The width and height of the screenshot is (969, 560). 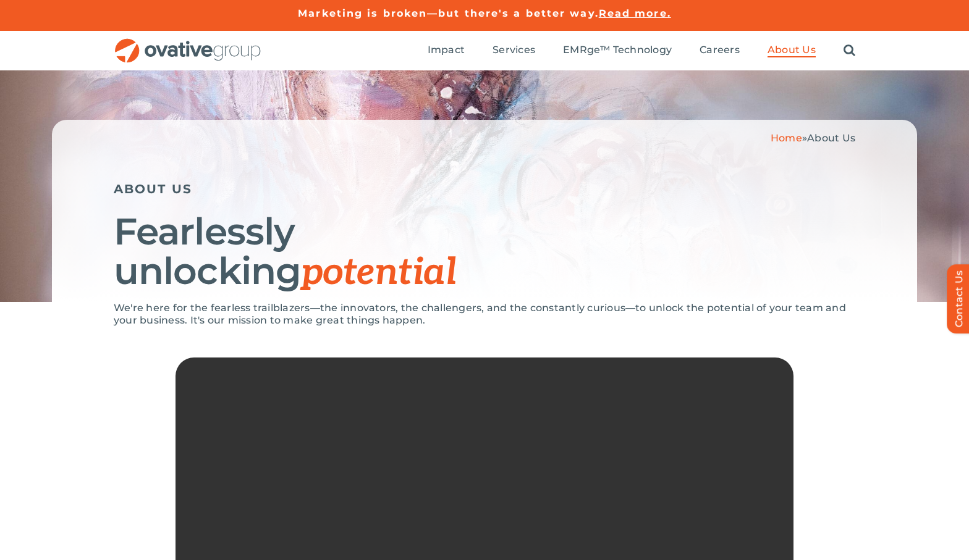 What do you see at coordinates (786, 138) in the screenshot?
I see `a: Home` at bounding box center [786, 138].